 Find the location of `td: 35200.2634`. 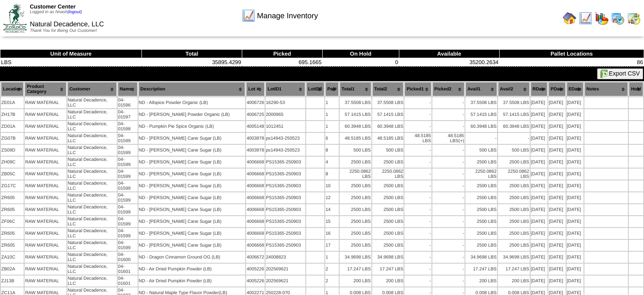

td: 35200.2634 is located at coordinates (449, 62).